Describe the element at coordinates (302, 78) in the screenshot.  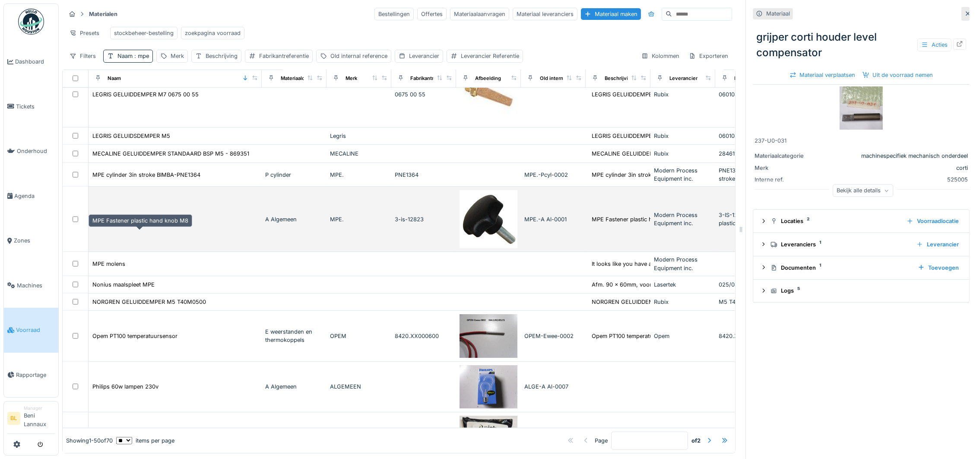
I see `div: Materiaalcategorie` at that location.